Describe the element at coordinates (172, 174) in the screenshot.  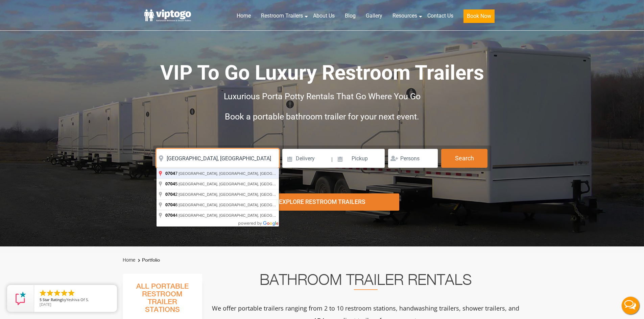
I see `span: 7` at that location.